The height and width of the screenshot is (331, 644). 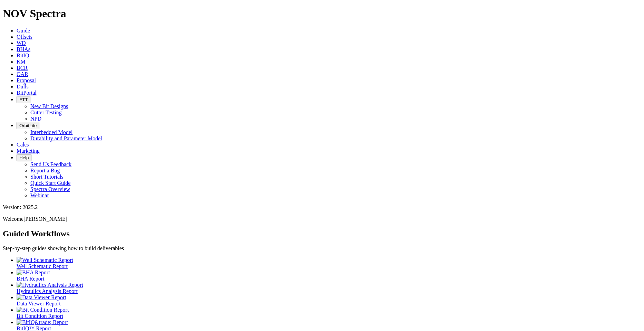 I want to click on a: OAR, so click(x=23, y=74).